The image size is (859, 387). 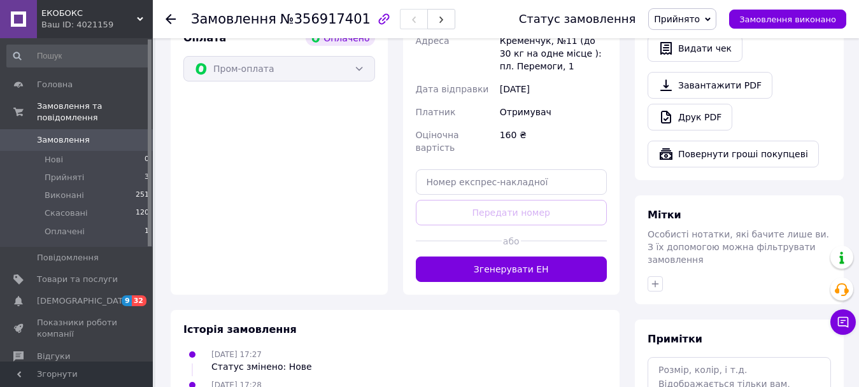 I want to click on span: Примітки, so click(x=675, y=339).